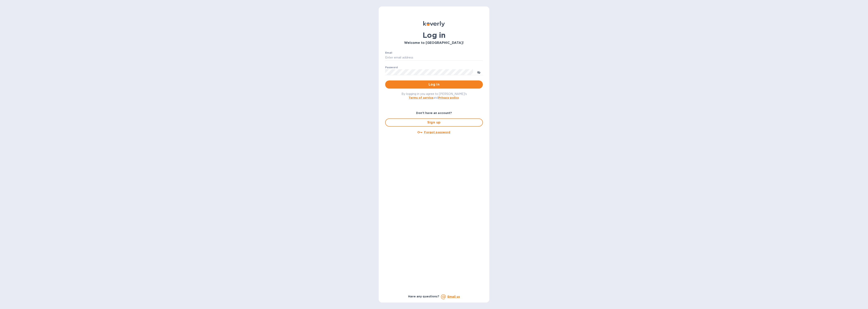  I want to click on a: Email us, so click(454, 297).